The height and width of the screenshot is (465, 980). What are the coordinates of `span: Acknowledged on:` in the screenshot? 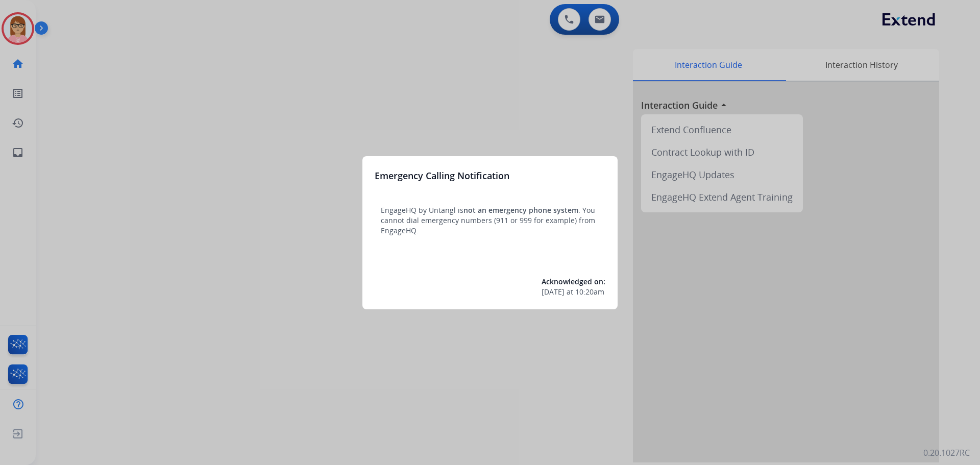 It's located at (573, 281).